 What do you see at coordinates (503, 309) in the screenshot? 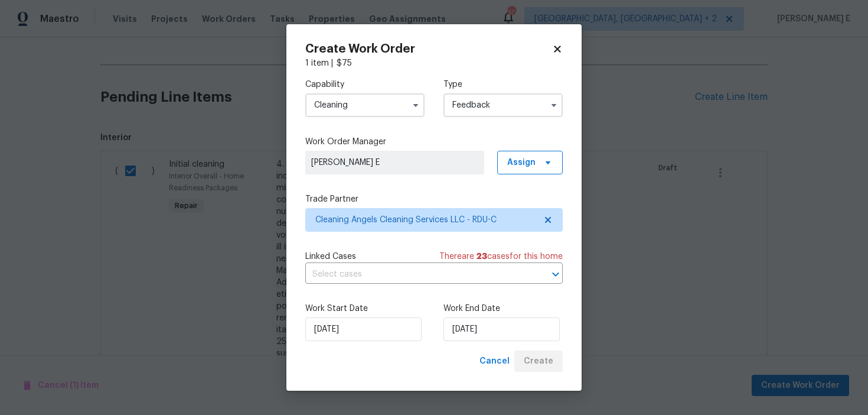
I see `label: Work End Date` at bounding box center [503, 309].